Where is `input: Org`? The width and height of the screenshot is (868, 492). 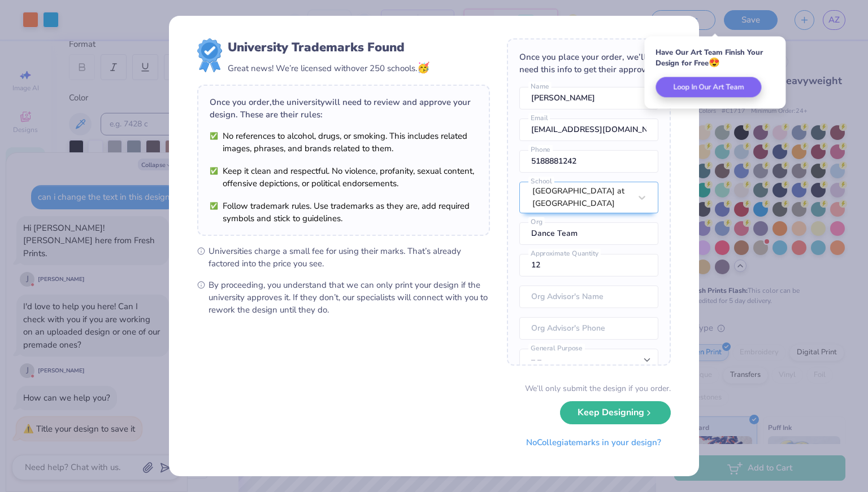
input: Org is located at coordinates (589, 234).